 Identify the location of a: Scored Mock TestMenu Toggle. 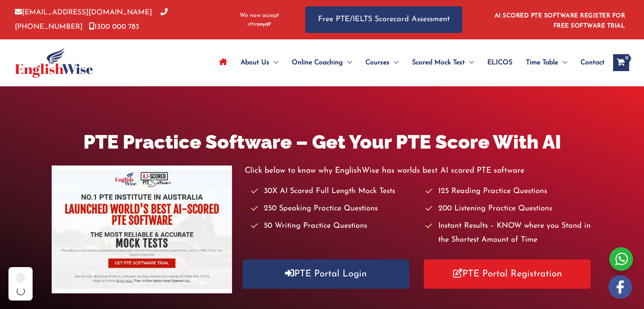
(442, 63).